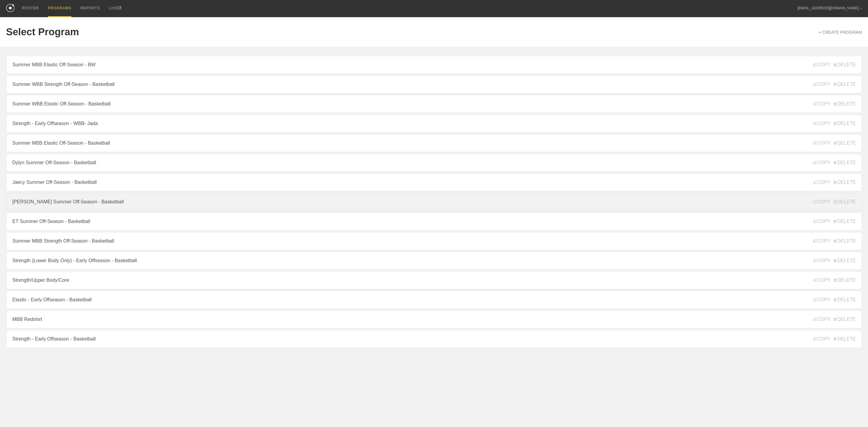 The width and height of the screenshot is (868, 427). Describe the element at coordinates (434, 241) in the screenshot. I see `a: Summer MBB Strength Off-Season - Basketball` at that location.